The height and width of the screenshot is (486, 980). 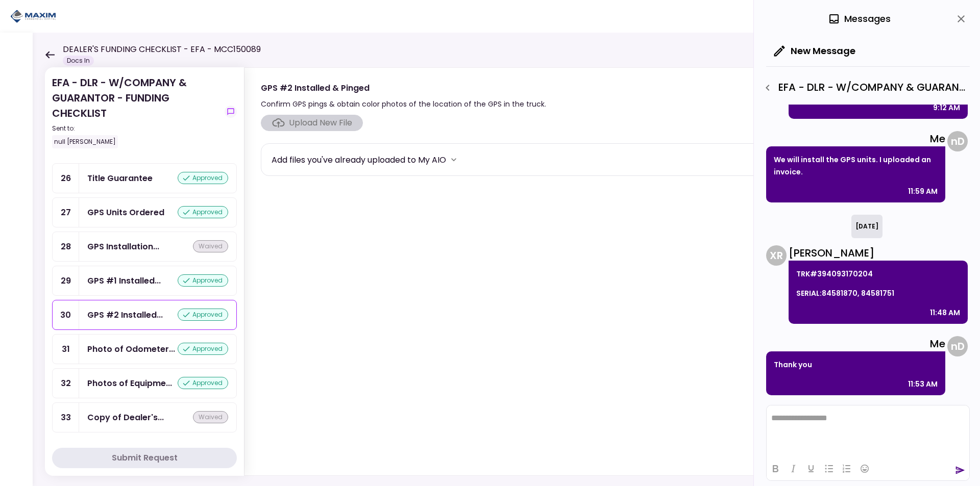 What do you see at coordinates (878, 274) in the screenshot?
I see `p: TRK#394093170204` at bounding box center [878, 274].